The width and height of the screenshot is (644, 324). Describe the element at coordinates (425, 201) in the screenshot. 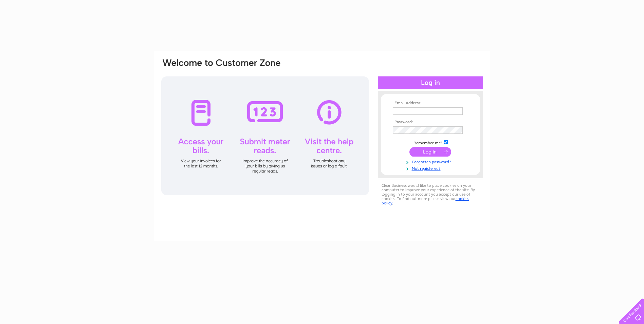

I see `a: cookies policy` at that location.